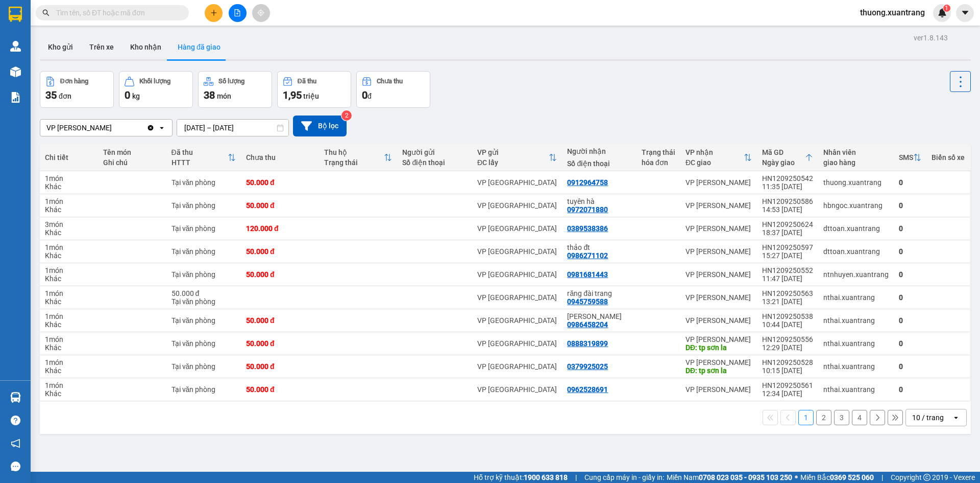 The height and width of the screenshot is (483, 980). I want to click on strong: 0369 525 060, so click(851, 477).